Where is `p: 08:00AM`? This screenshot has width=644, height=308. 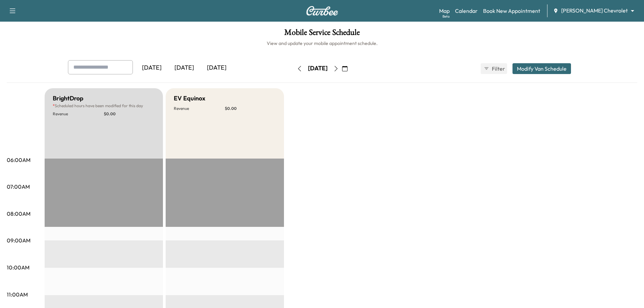
p: 08:00AM is located at coordinates (19, 214).